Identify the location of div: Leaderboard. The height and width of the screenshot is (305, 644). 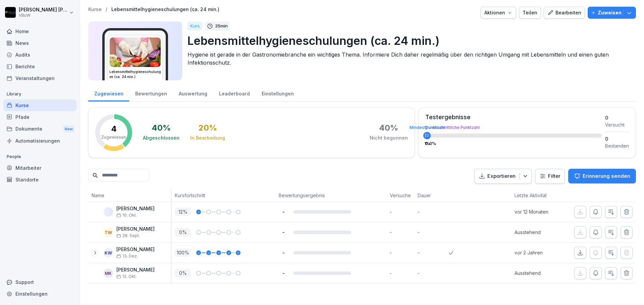
(234, 93).